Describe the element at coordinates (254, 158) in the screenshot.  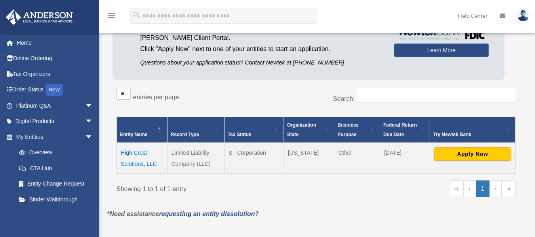
I see `td: S - Corporation` at that location.